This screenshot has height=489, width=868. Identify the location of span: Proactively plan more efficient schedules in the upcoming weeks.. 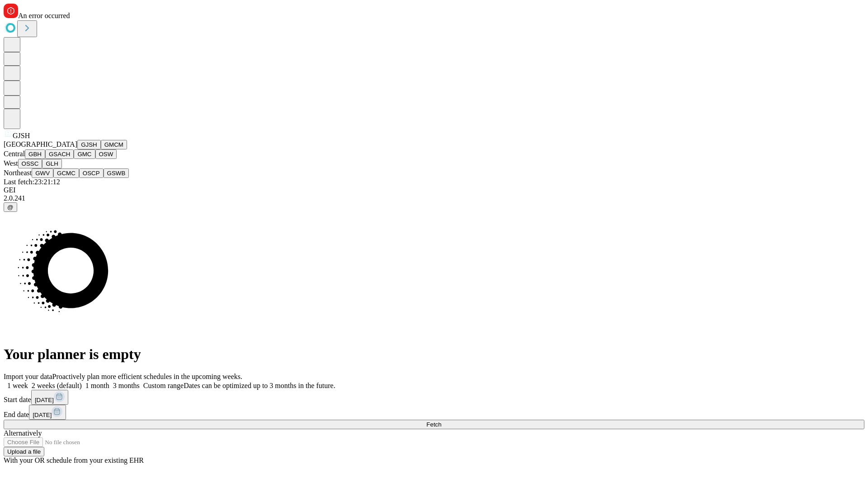
(148, 376).